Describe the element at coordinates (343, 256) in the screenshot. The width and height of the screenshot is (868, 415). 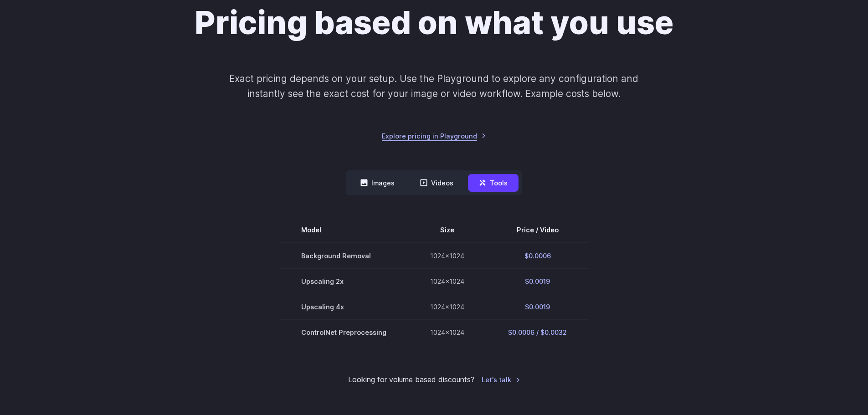
I see `td: Background Removal` at that location.